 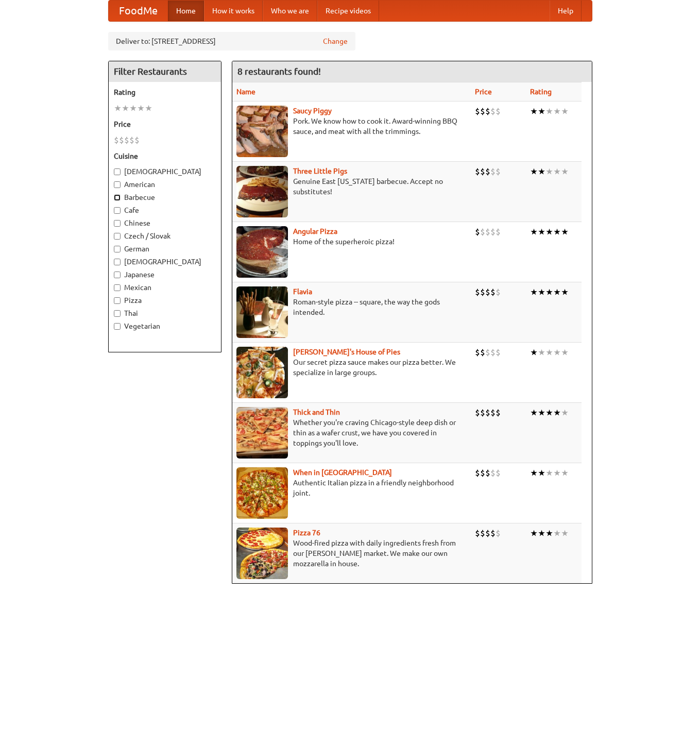 What do you see at coordinates (306, 533) in the screenshot?
I see `b: Pizza 76` at bounding box center [306, 533].